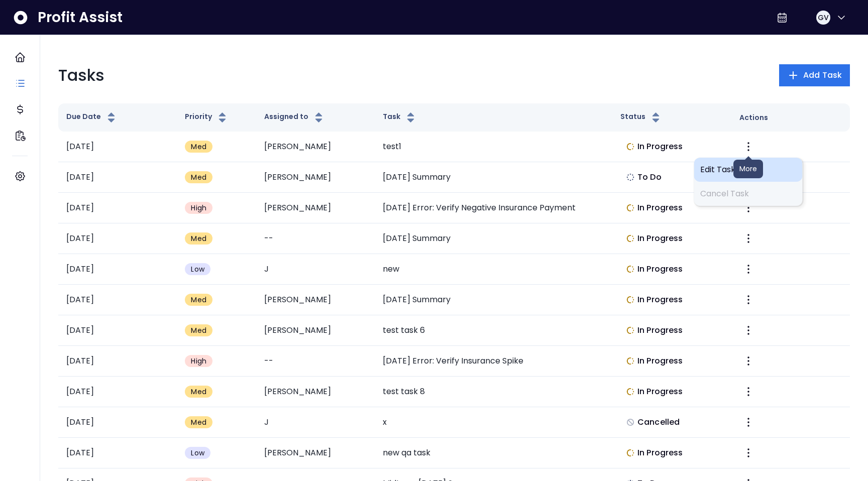 Image resolution: width=868 pixels, height=481 pixels. Describe the element at coordinates (823, 17) in the screenshot. I see `span: GV` at that location.